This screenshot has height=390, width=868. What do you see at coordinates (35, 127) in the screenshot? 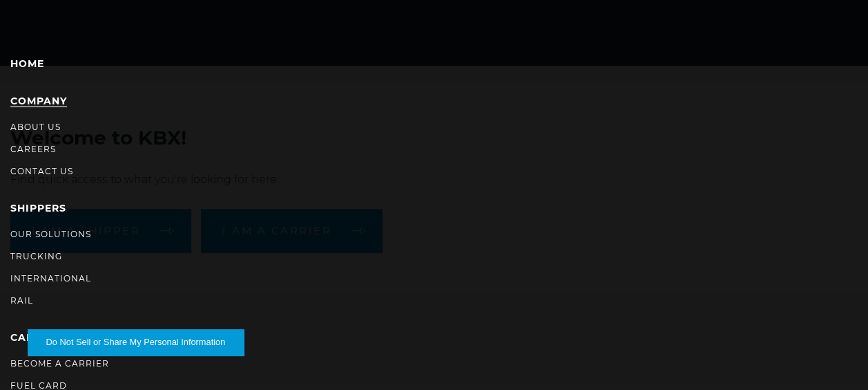
I see `a: About Us` at bounding box center [35, 127].